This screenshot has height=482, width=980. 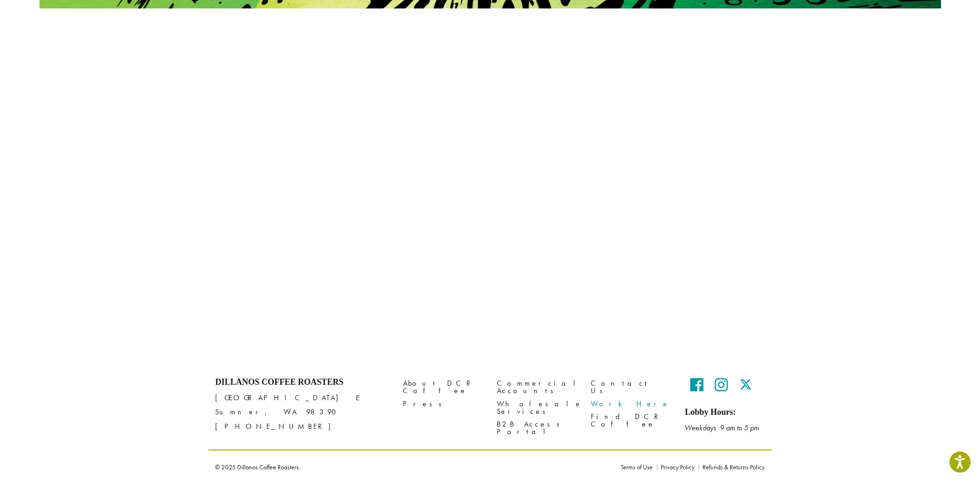 What do you see at coordinates (412, 467) in the screenshot?
I see `p: © 2025 Dillanos Coffee Roasters.` at bounding box center [412, 467].